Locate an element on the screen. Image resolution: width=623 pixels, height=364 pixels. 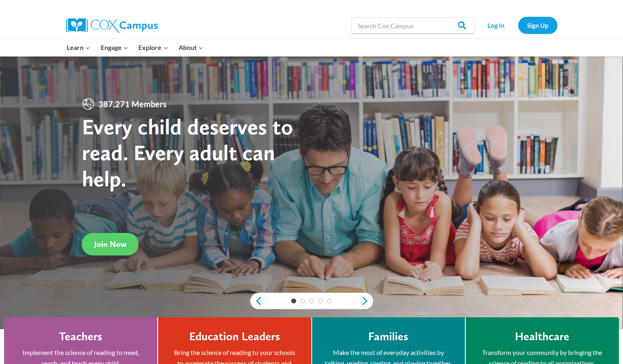
h4: Education Leaders is located at coordinates (235, 336).